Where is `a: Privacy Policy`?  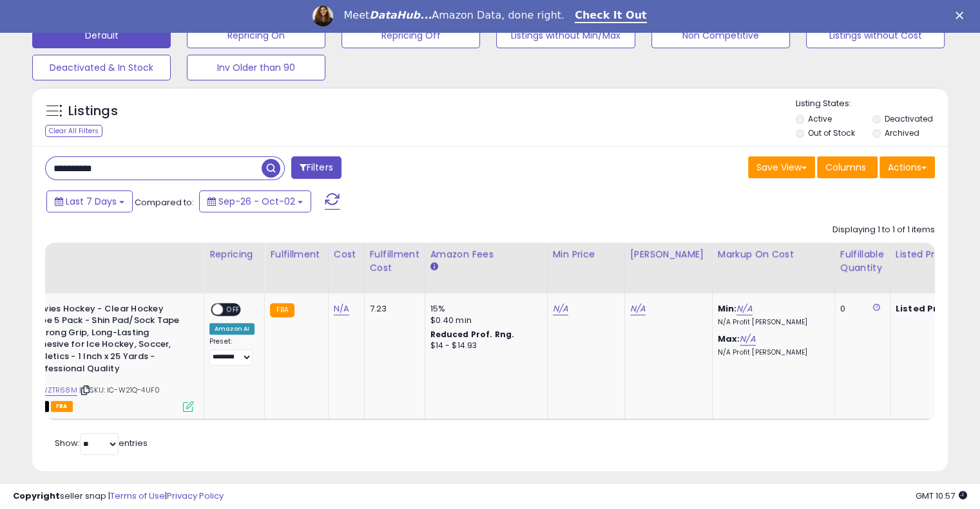
a: Privacy Policy is located at coordinates (195, 496).